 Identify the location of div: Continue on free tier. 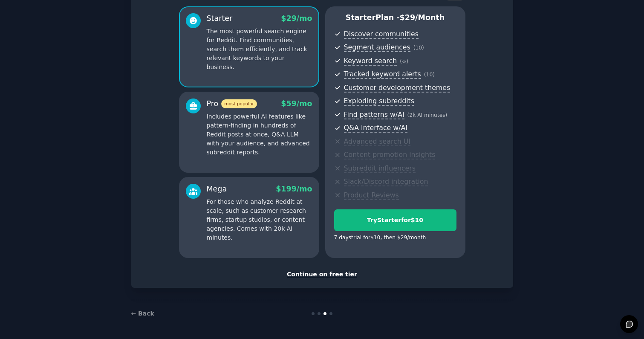
(322, 274).